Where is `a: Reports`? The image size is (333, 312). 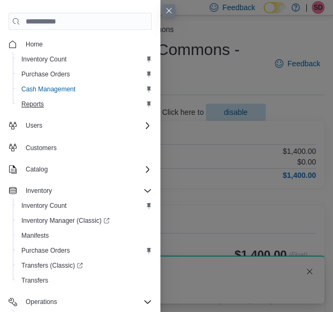 a: Reports is located at coordinates (33, 104).